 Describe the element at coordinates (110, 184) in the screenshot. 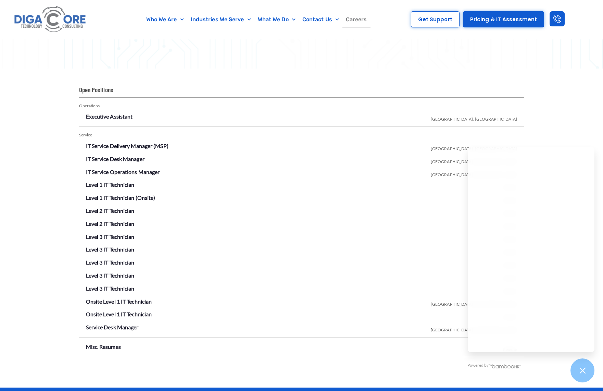

I see `a: Level 1 IT Technician` at that location.